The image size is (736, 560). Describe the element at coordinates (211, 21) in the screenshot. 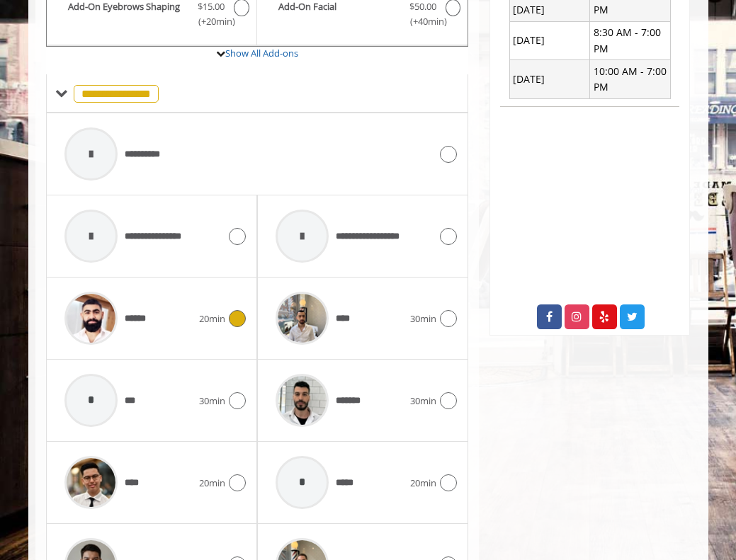

I see `span: (+20min )` at that location.